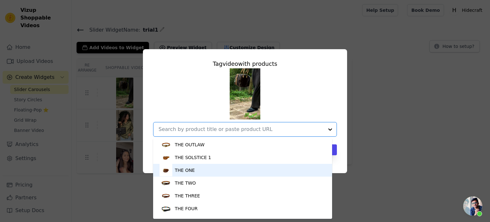  I want to click on img: vizup-images-9f9b.png, so click(245, 94).